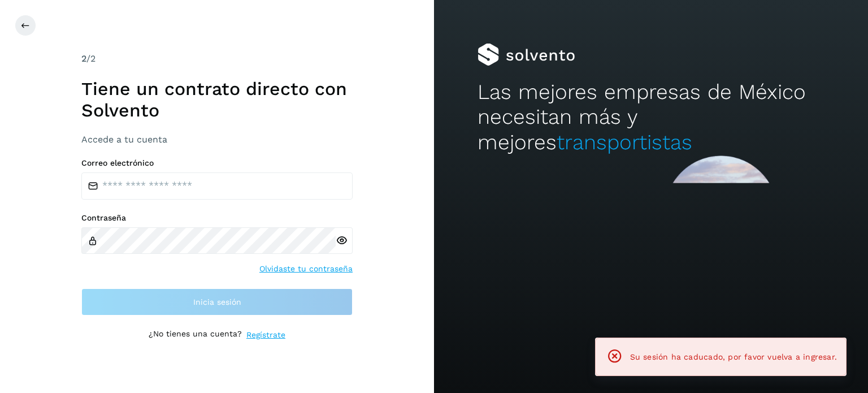 The width and height of the screenshot is (868, 393). Describe the element at coordinates (217, 59) in the screenshot. I see `div: /2` at that location.